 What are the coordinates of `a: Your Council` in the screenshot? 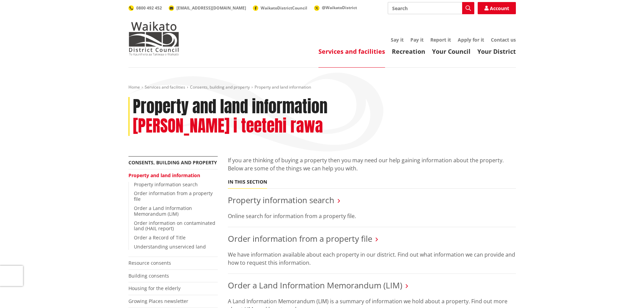 It's located at (451, 51).